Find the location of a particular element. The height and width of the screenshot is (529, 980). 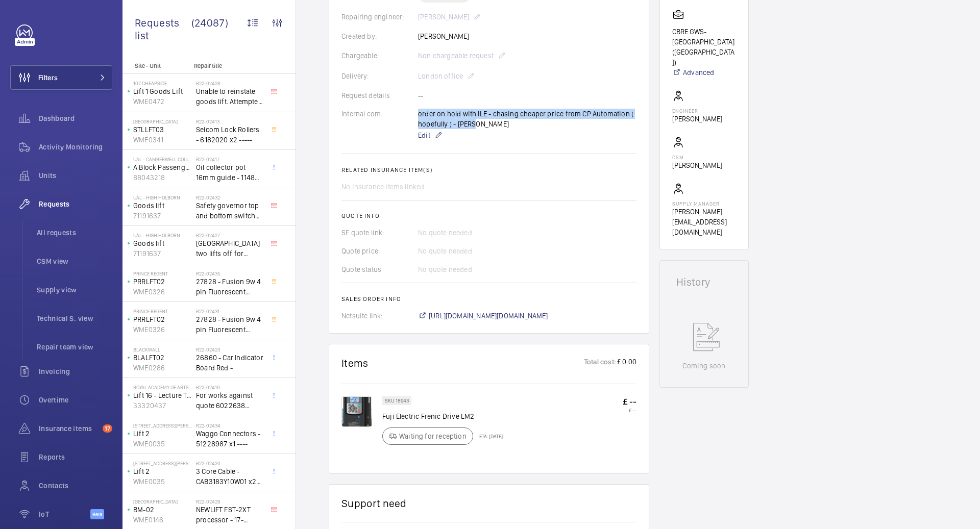

span: 26860 - Car Indicator Board Red - is located at coordinates (229, 363).